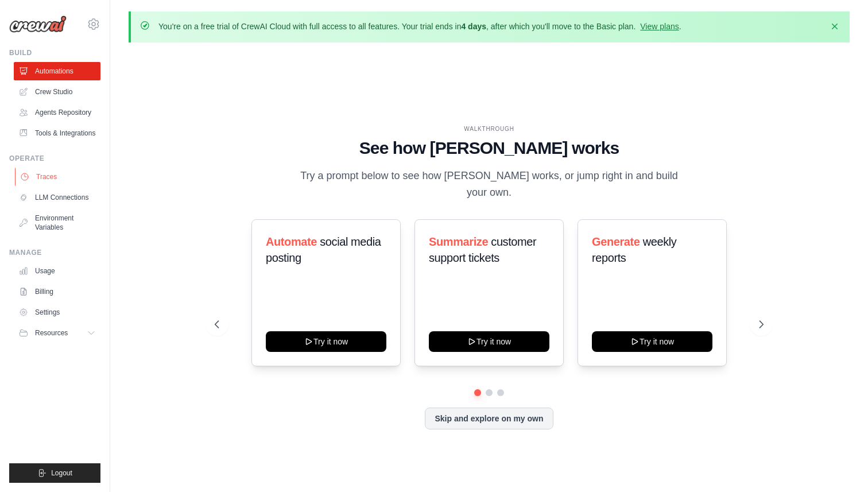 Image resolution: width=868 pixels, height=492 pixels. I want to click on a: Traces, so click(58, 177).